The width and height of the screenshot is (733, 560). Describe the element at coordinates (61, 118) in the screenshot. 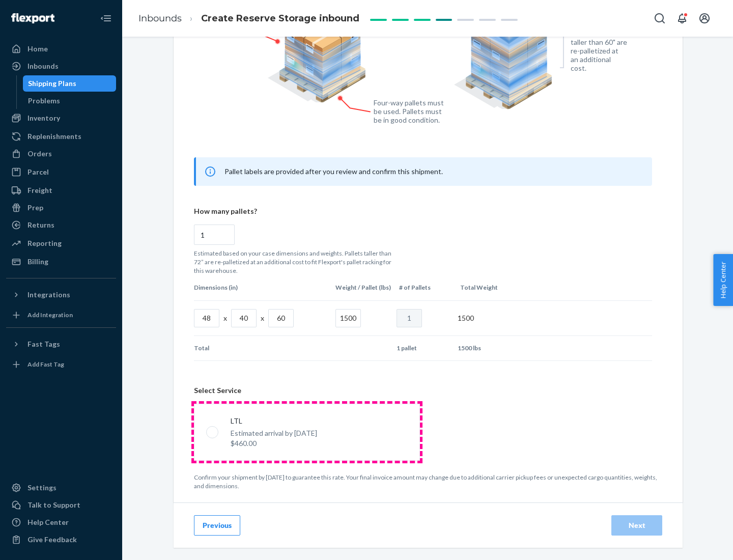

I see `a: Inventory` at that location.